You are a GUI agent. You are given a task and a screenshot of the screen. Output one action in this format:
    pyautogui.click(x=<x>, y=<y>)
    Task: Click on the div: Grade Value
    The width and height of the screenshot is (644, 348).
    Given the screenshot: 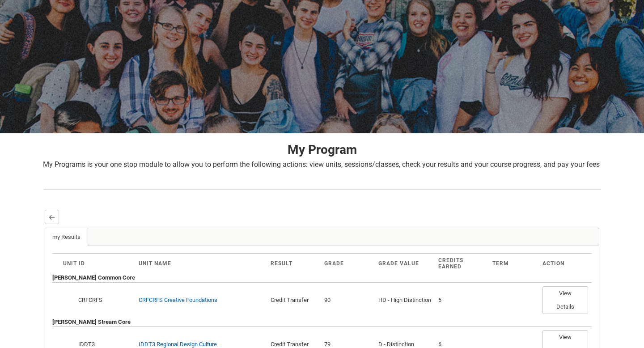 What is the action you would take?
    pyautogui.click(x=405, y=264)
    